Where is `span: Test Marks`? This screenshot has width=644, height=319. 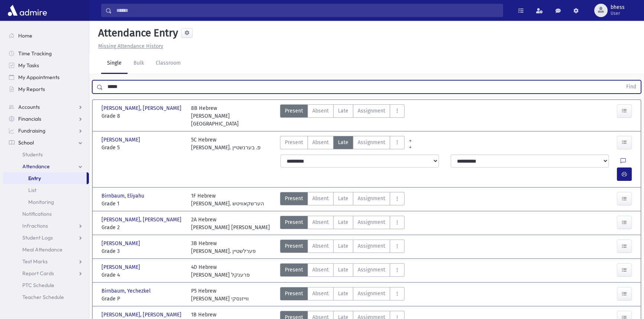 span: Test Marks is located at coordinates (35, 262).